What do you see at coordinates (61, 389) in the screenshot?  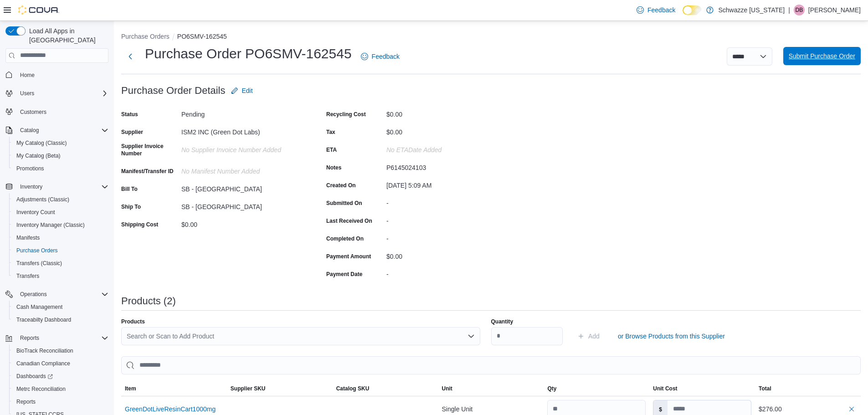 I see `button: Metrc Reconciliation` at bounding box center [61, 389].